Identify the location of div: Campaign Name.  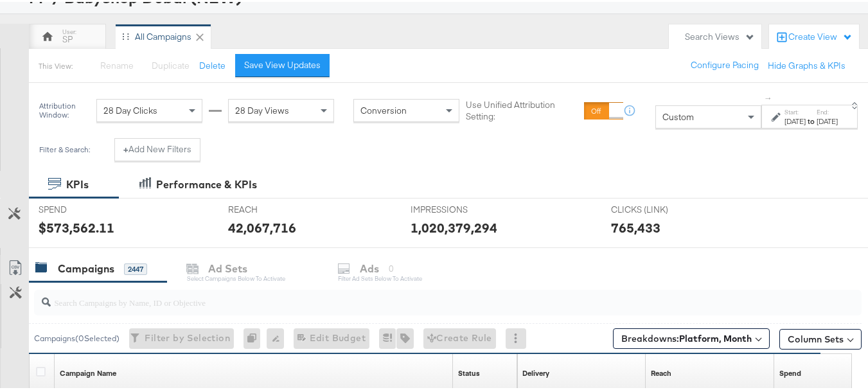
(88, 371).